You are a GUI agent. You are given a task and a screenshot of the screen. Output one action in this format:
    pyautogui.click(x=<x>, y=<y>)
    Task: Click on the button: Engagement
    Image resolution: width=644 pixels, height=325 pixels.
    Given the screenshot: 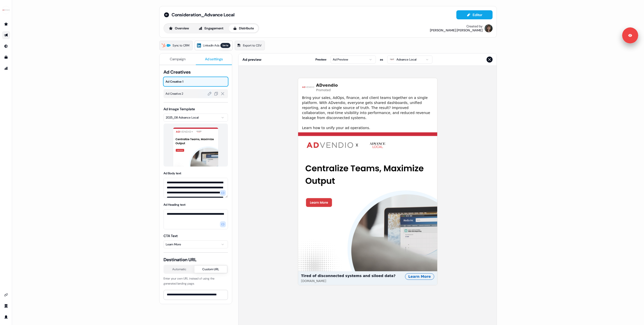 What is the action you would take?
    pyautogui.click(x=211, y=29)
    